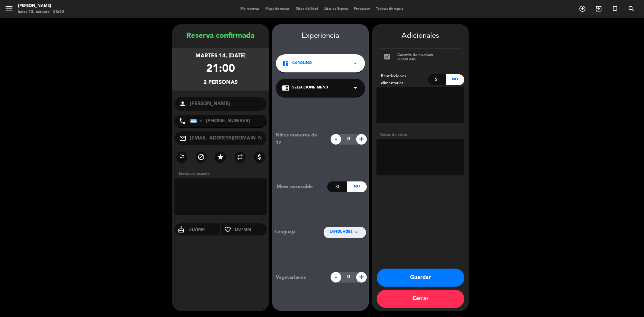  Describe the element at coordinates (9, 9) in the screenshot. I see `button: menu` at that location.